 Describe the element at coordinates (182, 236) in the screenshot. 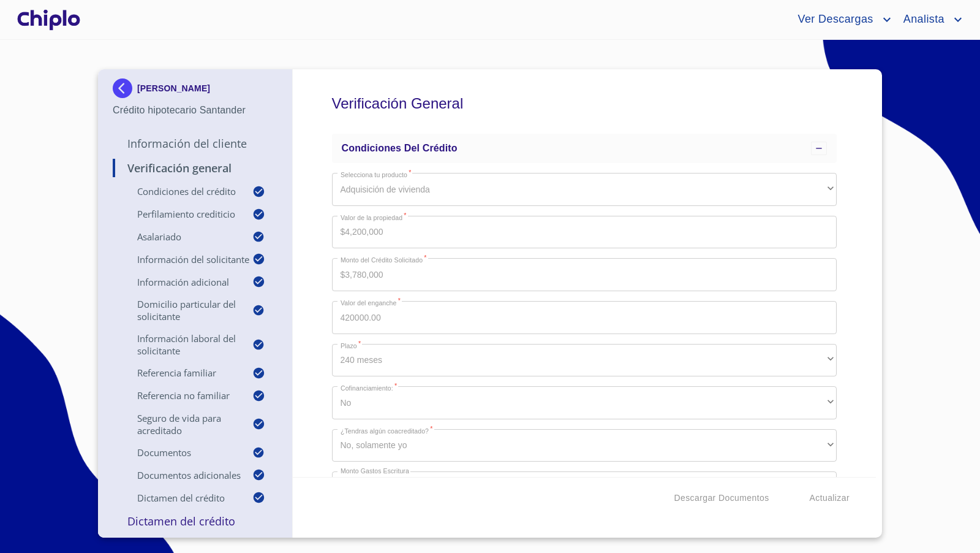

I see `p: Asalariado` at that location.